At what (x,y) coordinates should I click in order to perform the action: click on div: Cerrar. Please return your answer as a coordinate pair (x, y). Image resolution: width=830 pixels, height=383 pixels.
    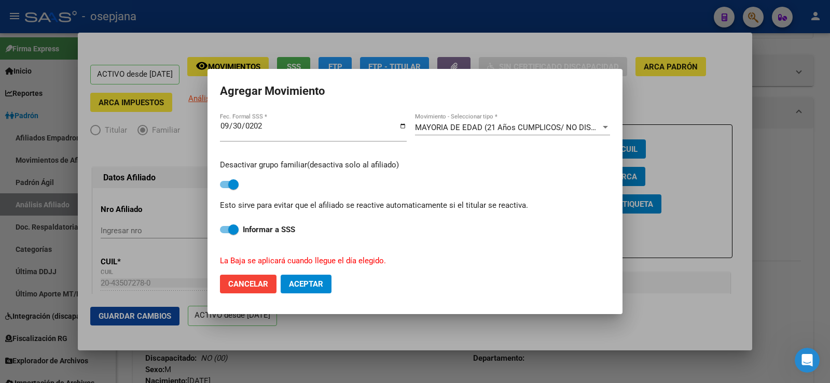
    Looking at the image, I should click on (188, 26).